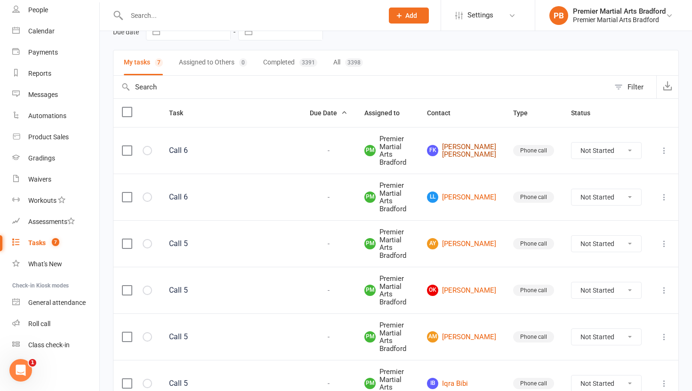 The height and width of the screenshot is (391, 692). What do you see at coordinates (41, 158) in the screenshot?
I see `div: Gradings` at bounding box center [41, 158].